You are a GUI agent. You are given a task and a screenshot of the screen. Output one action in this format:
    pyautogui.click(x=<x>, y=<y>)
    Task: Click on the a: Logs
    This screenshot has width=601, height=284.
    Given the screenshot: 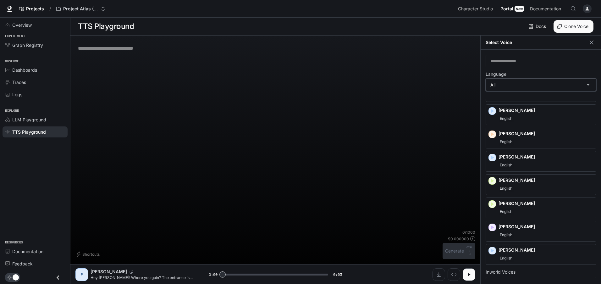 What is the action you would take?
    pyautogui.click(x=35, y=94)
    